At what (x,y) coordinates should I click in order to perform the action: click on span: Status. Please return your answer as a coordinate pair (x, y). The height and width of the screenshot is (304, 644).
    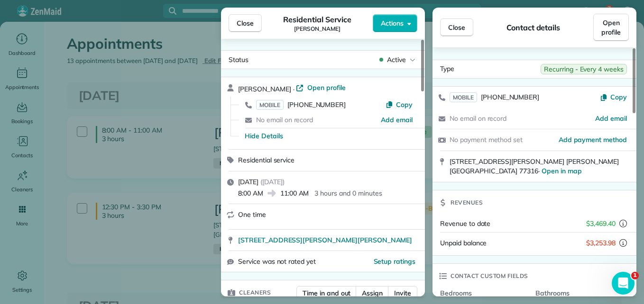
    Looking at the image, I should click on (239, 59).